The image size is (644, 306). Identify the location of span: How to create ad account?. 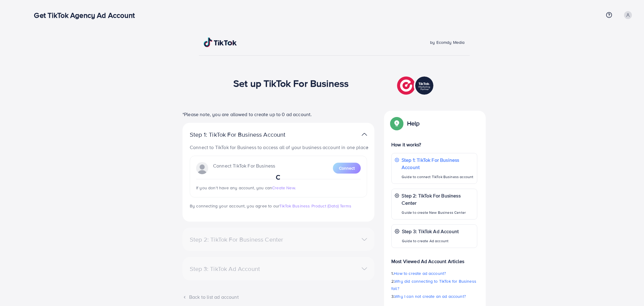
(420, 273).